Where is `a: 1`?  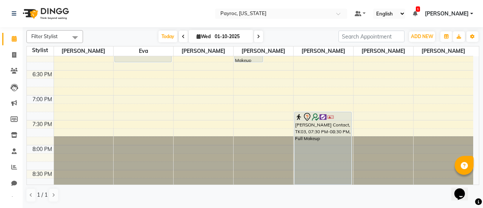
a: 1 is located at coordinates (415, 14).